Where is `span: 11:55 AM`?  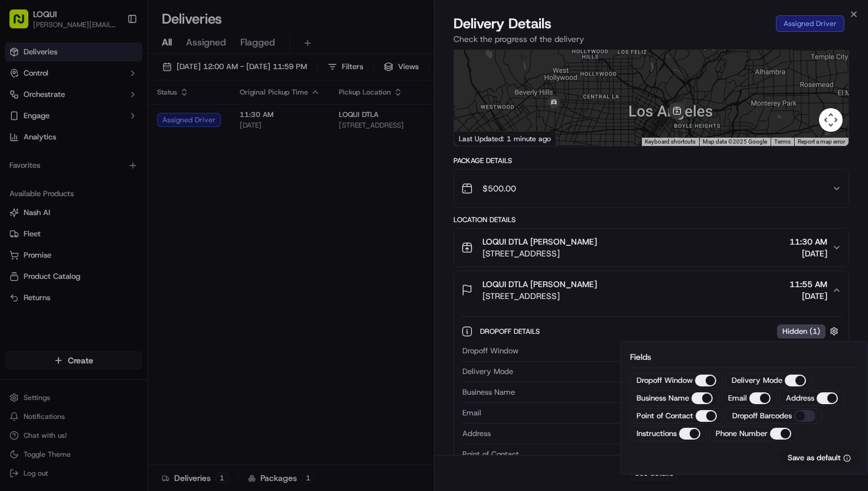 span: 11:55 AM is located at coordinates (809, 284).